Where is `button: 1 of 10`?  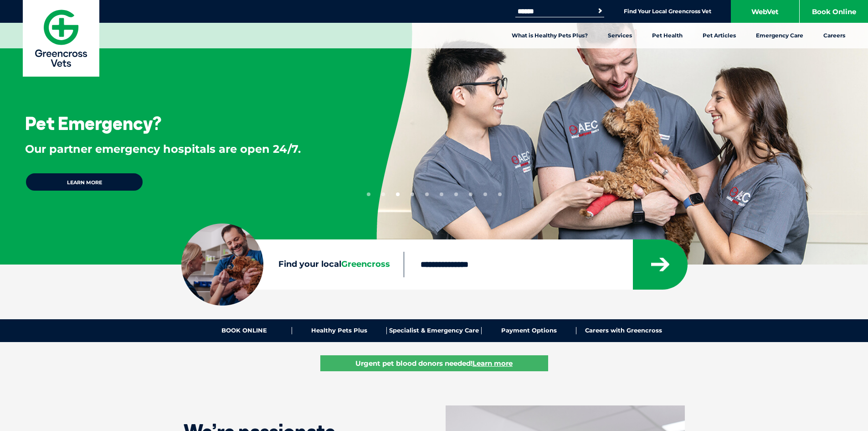 button: 1 of 10 is located at coordinates (369, 195).